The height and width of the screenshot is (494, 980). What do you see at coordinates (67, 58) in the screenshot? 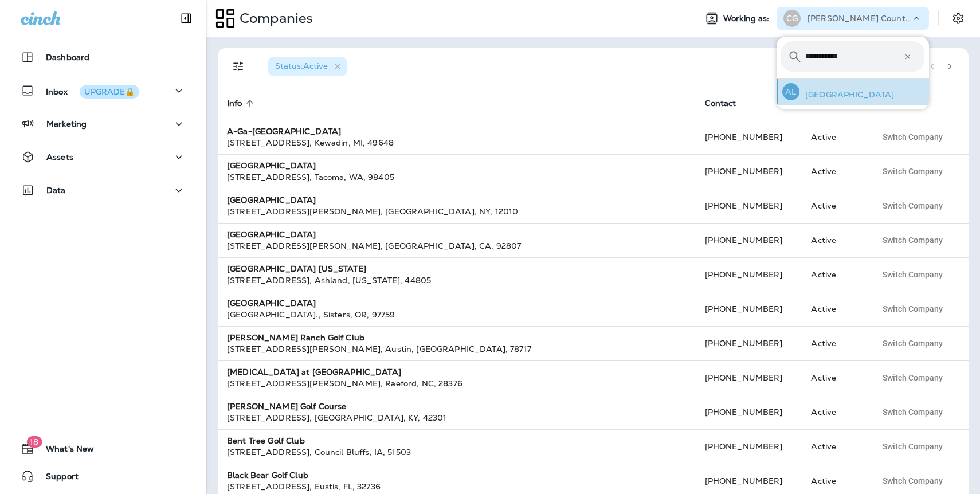
I see `p: Dashboard` at bounding box center [67, 58].